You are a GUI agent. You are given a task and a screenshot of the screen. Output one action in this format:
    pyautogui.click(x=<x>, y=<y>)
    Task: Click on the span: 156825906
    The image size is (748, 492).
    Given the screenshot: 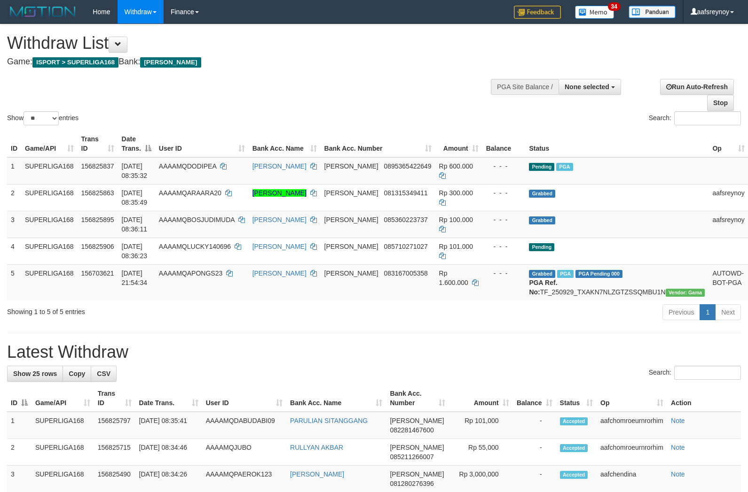 What is the action you would take?
    pyautogui.click(x=98, y=247)
    